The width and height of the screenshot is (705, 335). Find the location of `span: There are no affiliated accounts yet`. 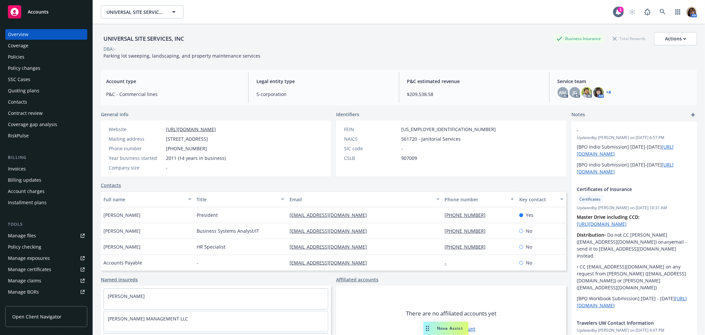

span: There are no affiliated accounts yet is located at coordinates (451, 313).